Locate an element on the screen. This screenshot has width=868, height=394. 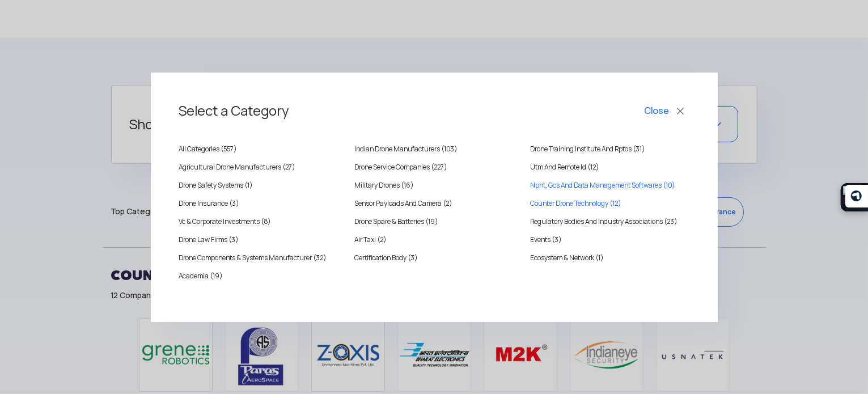
button: Close is located at coordinates (666, 111).